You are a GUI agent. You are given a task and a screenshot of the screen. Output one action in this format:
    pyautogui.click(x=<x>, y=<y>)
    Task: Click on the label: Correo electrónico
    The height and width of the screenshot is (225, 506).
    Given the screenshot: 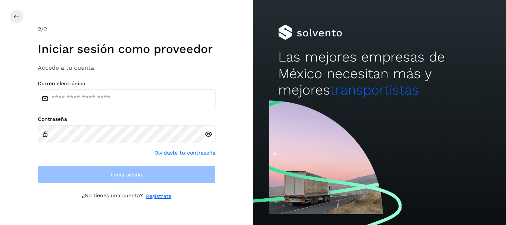 What is the action you would take?
    pyautogui.click(x=127, y=83)
    